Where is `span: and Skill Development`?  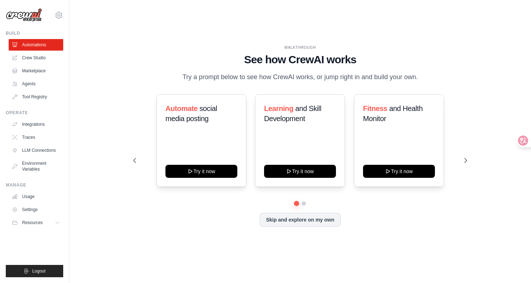 span: and Skill Development is located at coordinates (293, 113).